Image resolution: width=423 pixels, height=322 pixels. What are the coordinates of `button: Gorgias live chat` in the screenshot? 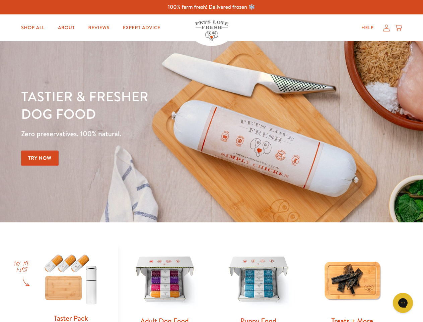 It's located at (13, 12).